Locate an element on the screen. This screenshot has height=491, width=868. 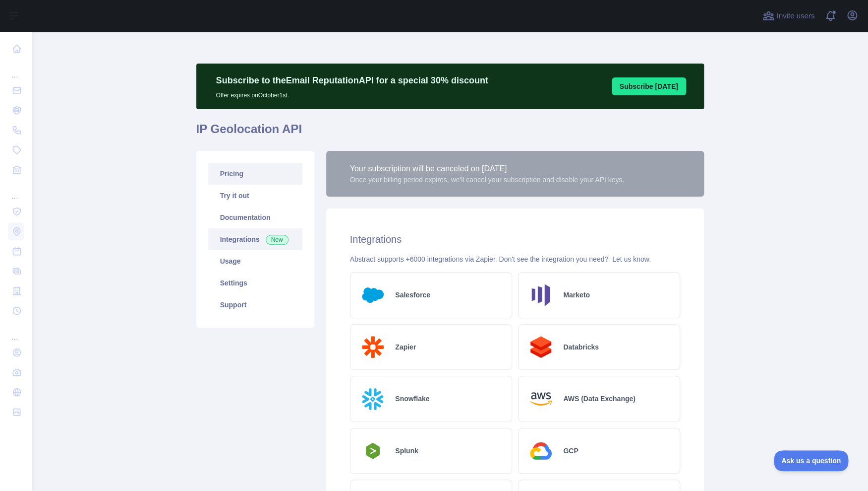
a: Let us know. is located at coordinates (631, 259).